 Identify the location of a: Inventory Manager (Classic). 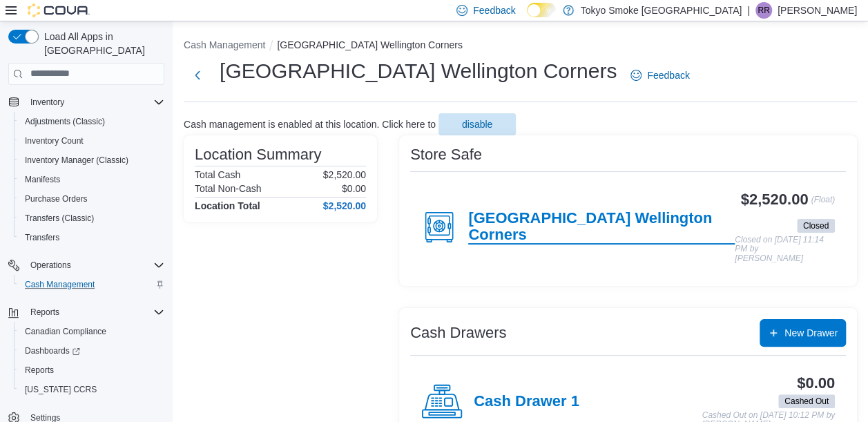
(77, 160).